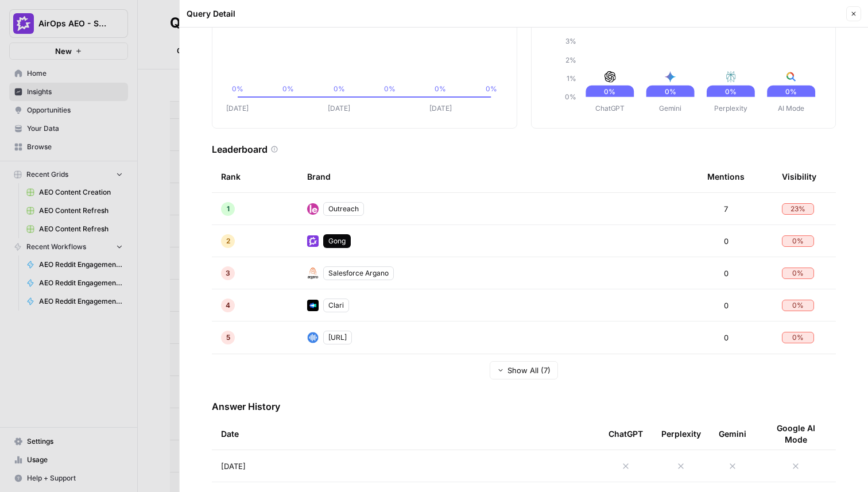 This screenshot has width=868, height=492. Describe the element at coordinates (725, 209) in the screenshot. I see `span: 7` at that location.